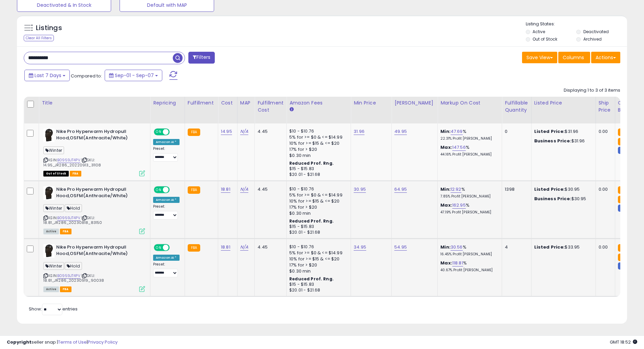  I want to click on a: 118.81, so click(458, 263).